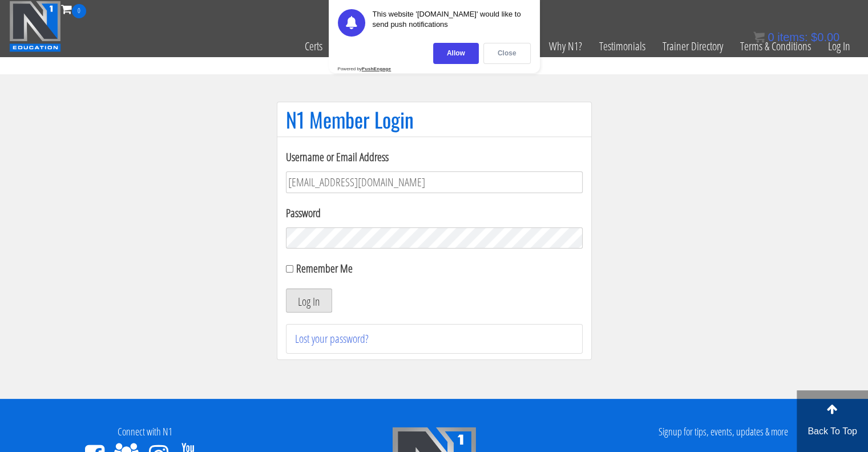  Describe the element at coordinates (314, 47) in the screenshot. I see `a: Certs` at that location.